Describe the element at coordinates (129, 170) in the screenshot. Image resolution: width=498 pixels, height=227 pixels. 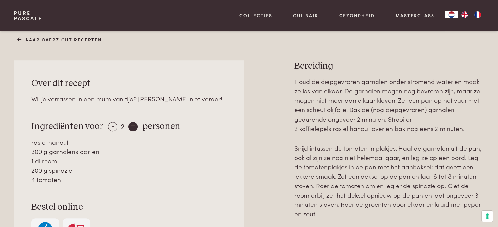
I see `div: 200 g spinazie` at that location.